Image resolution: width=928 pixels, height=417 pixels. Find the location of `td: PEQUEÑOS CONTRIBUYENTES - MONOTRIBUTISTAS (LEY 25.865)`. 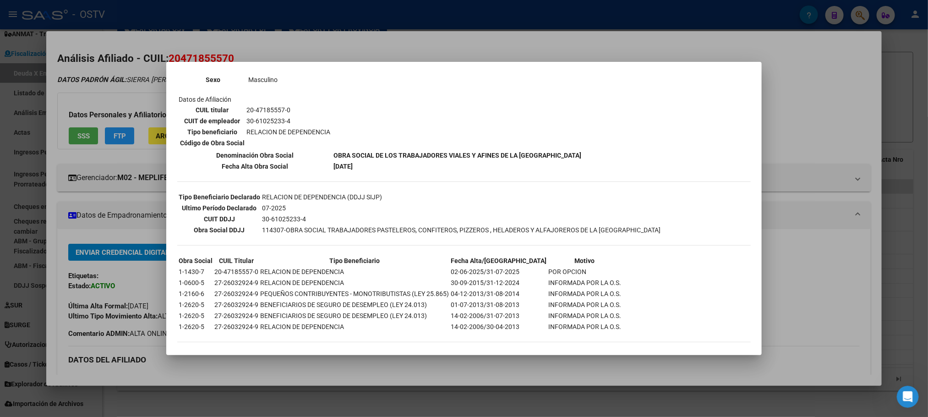

td: PEQUEÑOS CONTRIBUYENTES - MONOTRIBUTISTAS (LEY 25.865) is located at coordinates (355, 294).